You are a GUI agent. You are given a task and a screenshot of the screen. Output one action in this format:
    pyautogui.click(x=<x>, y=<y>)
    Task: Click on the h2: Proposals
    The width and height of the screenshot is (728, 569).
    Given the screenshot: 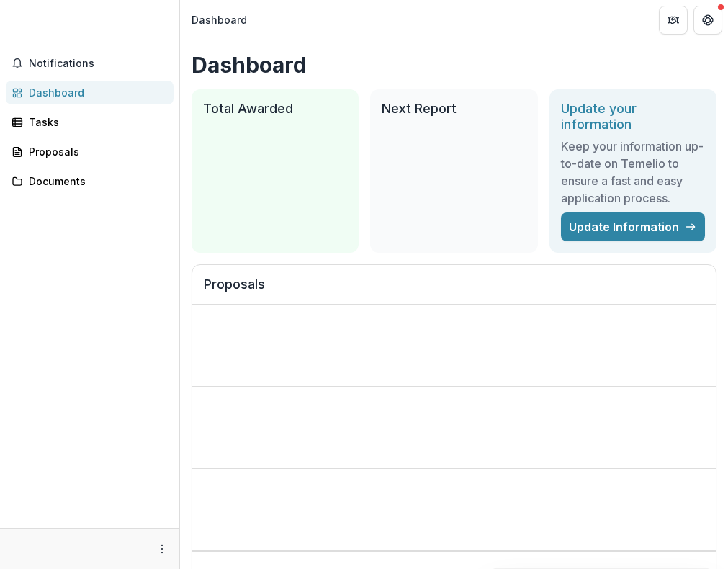 What is the action you would take?
    pyautogui.click(x=454, y=291)
    